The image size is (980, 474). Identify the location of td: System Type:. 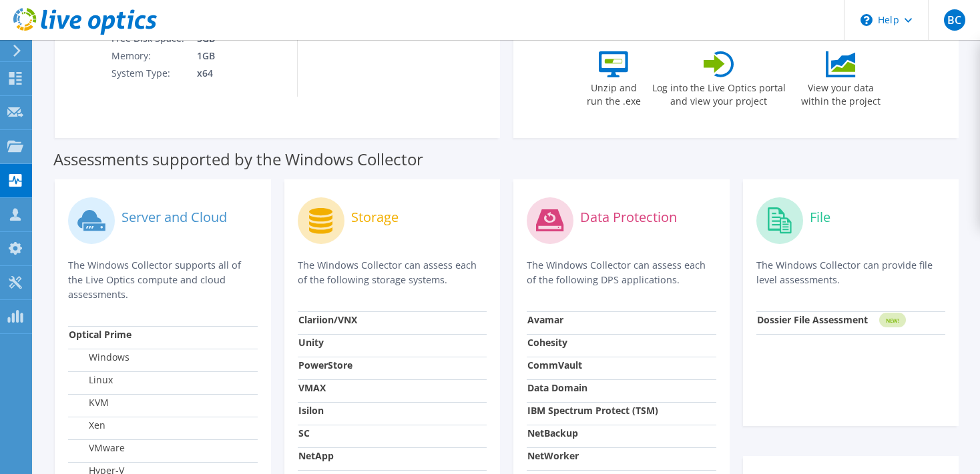
(149, 73).